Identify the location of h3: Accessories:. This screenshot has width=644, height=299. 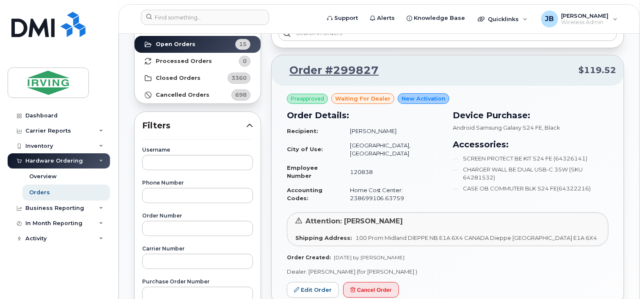
(530, 145).